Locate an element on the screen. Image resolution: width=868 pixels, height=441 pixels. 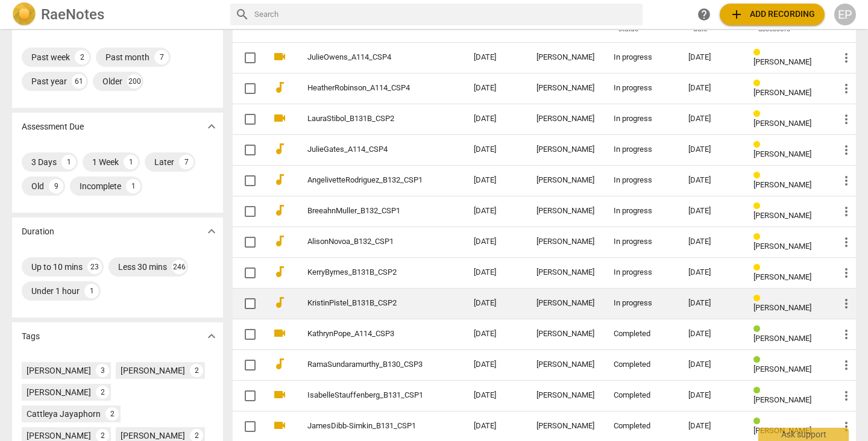
a: KathrynPope_A114_CSP3 is located at coordinates (369, 333).